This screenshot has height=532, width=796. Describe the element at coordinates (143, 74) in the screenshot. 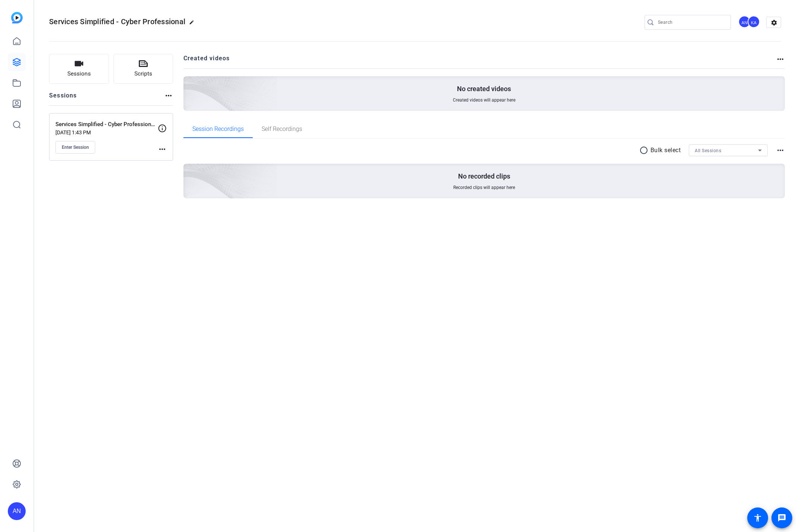

I see `span: Scripts` at that location.